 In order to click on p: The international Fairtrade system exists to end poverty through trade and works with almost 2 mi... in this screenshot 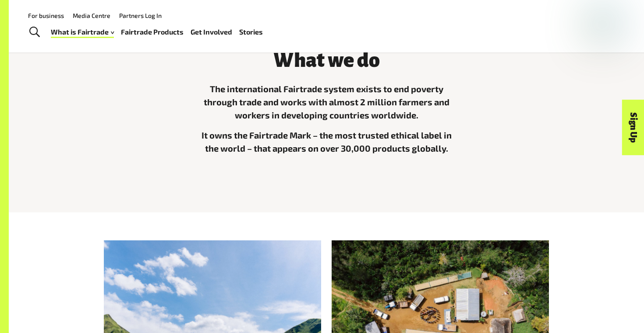, I will do `click(326, 102)`.